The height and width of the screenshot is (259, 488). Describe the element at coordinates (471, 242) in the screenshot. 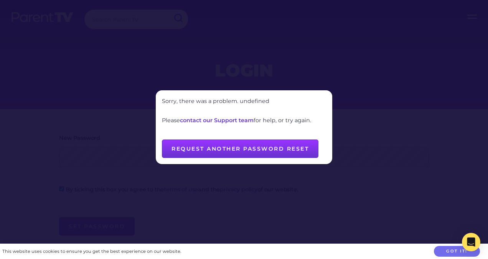

I see `div: Open Intercom Messenger` at that location.